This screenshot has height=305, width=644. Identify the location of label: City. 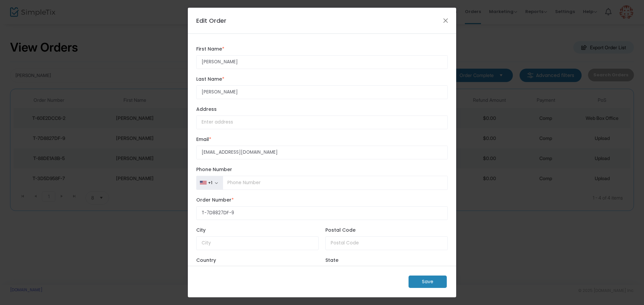
(257, 230).